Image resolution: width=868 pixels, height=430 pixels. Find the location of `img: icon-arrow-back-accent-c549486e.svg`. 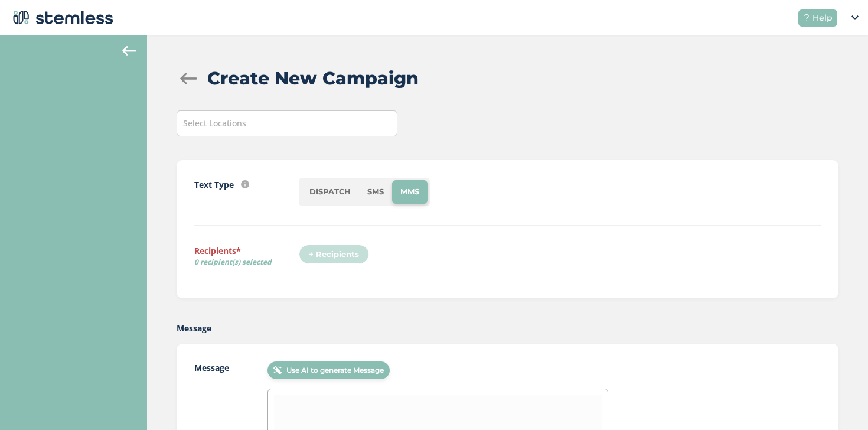

img: icon-arrow-back-accent-c549486e.svg is located at coordinates (130, 51).